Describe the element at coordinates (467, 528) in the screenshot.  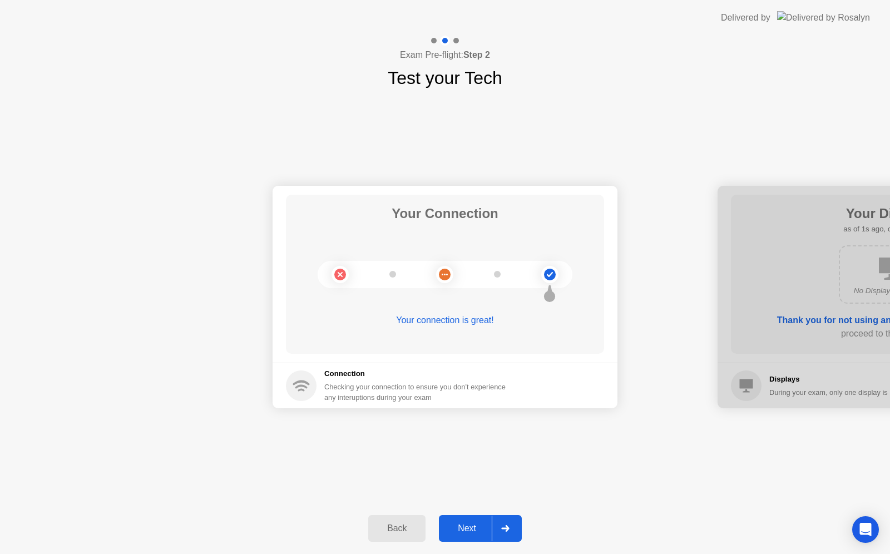
I see `div: Next` at that location.